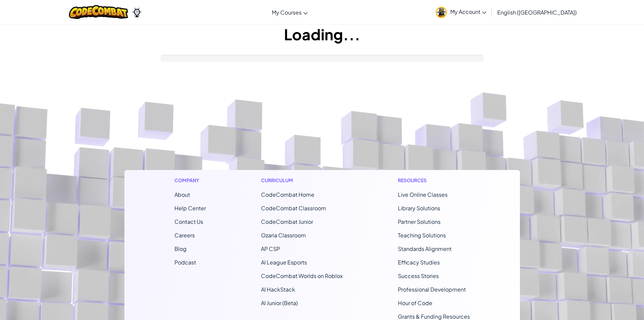 This screenshot has width=644, height=320. Describe the element at coordinates (418, 275) in the screenshot. I see `a: Success Stories` at that location.